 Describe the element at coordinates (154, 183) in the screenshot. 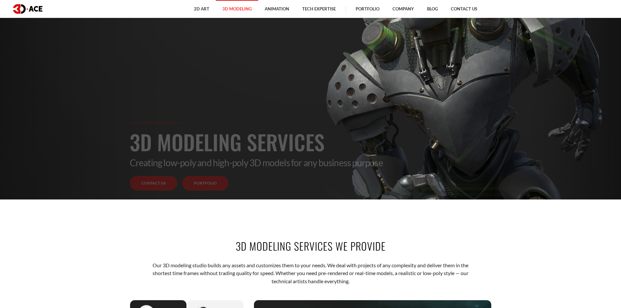

I see `a: Contact us` at that location.